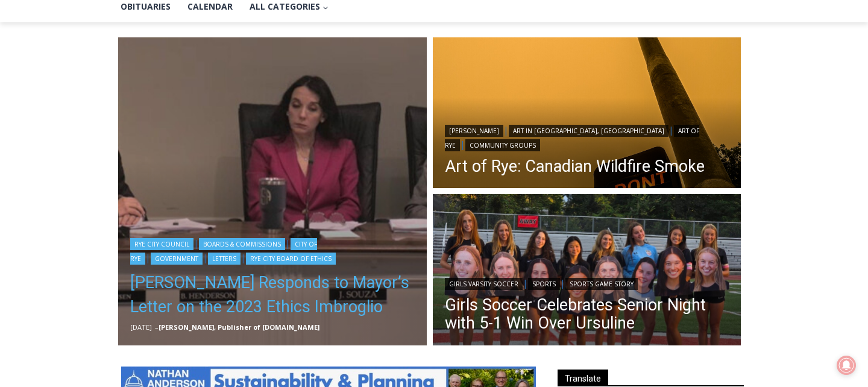 This screenshot has height=387, width=868. Describe the element at coordinates (587, 115) in the screenshot. I see `img: [PHOTO: Canadian Wildfire Smoke. Few ventured out unmasked as the skies turned an eerie orange in...` at that location.